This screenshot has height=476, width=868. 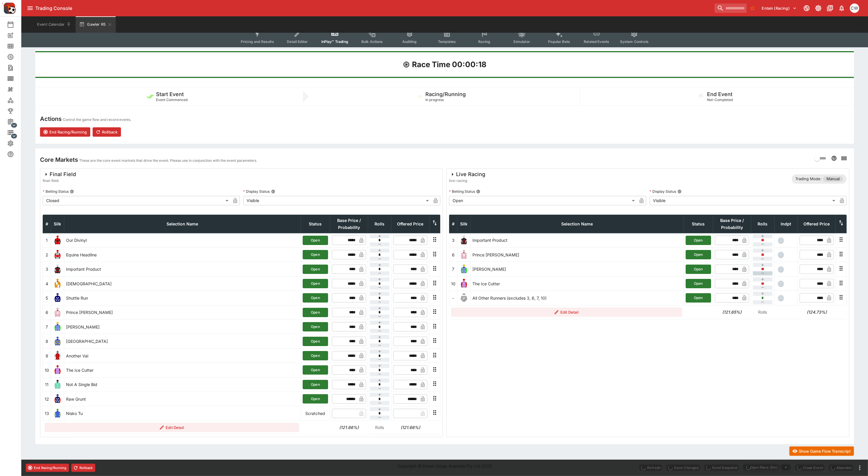 I want to click on button: Edit Detail, so click(x=172, y=428).